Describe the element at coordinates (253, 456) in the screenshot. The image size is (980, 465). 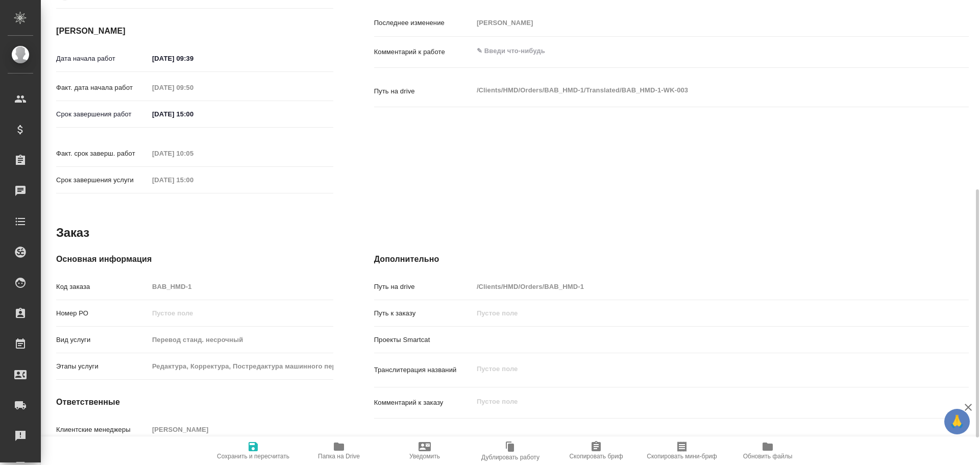
I see `span: Сохранить и пересчитать` at that location.